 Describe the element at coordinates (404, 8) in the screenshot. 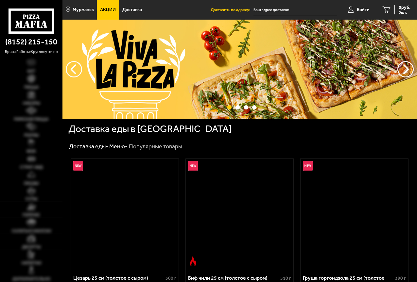

I see `span: 0 руб.` at that location.